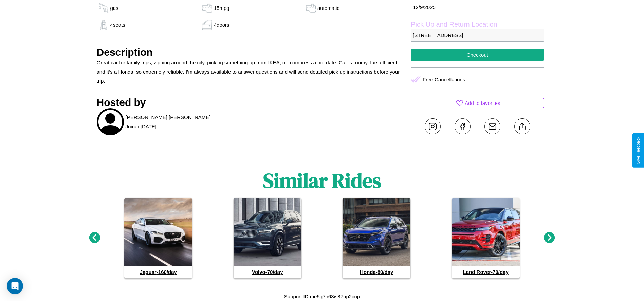 The width and height of the screenshot is (644, 301). I want to click on p: Great car for family trips, zipping around the city, picking something up from IKEA, or to impres..., so click(252, 72).